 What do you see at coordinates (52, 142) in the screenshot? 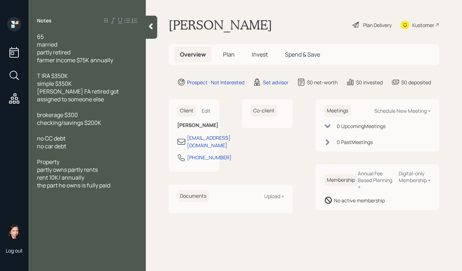
I see `span: no CC debt no car debt` at bounding box center [52, 142].